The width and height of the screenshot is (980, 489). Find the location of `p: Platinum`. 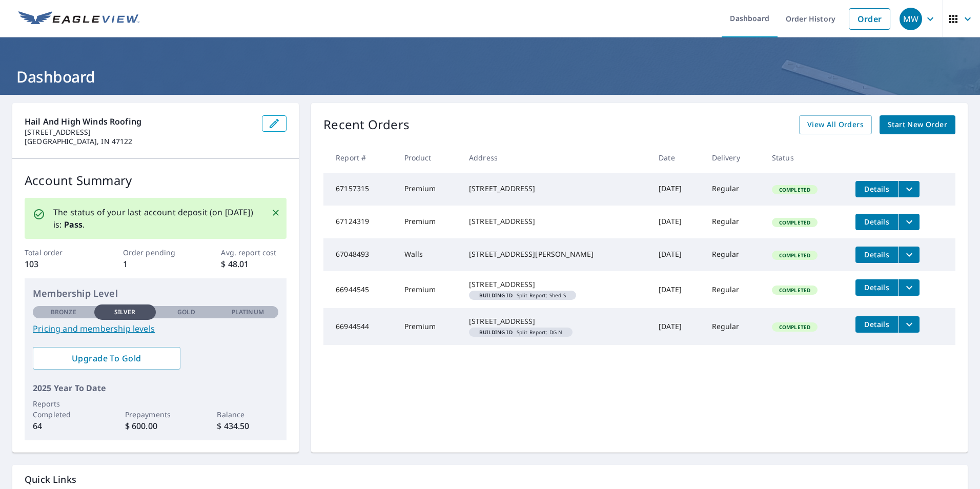

p: Platinum is located at coordinates (247, 312).